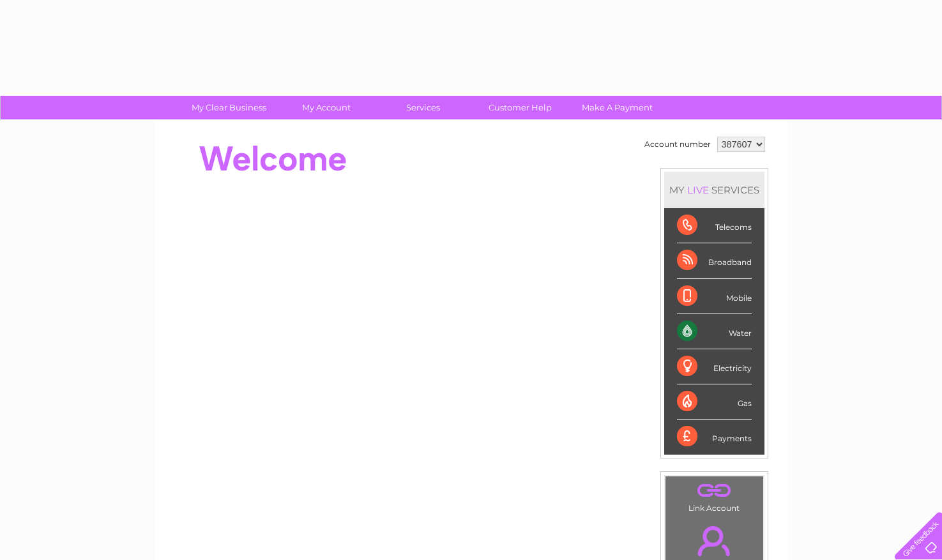 Image resolution: width=942 pixels, height=560 pixels. Describe the element at coordinates (714, 260) in the screenshot. I see `div: Broadband` at that location.